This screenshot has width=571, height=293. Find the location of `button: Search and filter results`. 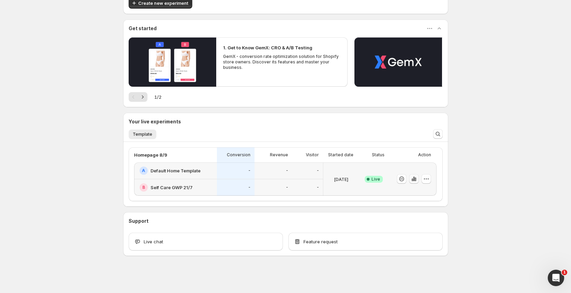

button: Search and filter results is located at coordinates (438, 134).